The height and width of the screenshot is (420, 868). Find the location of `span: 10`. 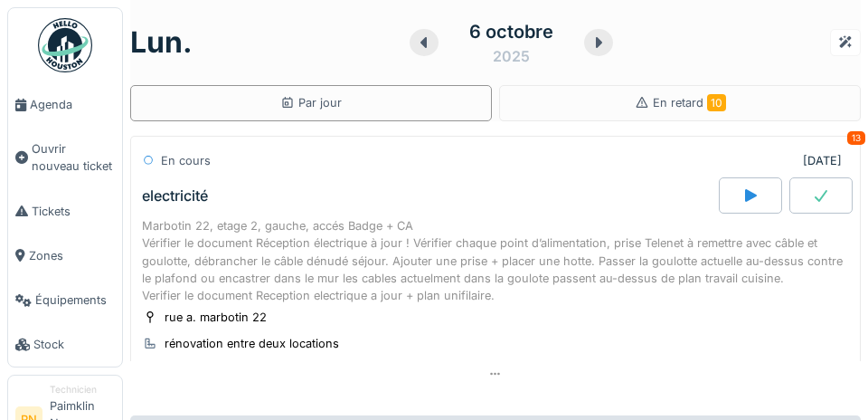

span: 10 is located at coordinates (716, 103).